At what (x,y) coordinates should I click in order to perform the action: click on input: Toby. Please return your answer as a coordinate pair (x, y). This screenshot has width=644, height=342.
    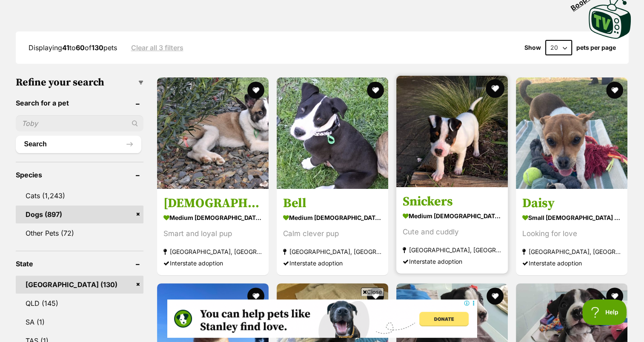
    Looking at the image, I should click on (79, 124).